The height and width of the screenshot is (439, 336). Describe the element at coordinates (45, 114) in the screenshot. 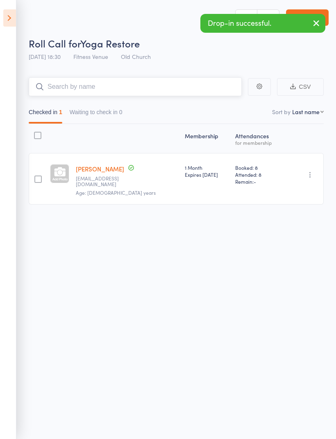

I see `button: Checked in1` at that location.